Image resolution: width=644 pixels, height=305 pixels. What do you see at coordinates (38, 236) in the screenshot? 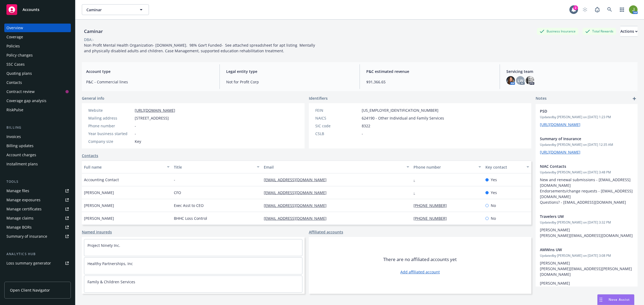
I see `a: Summary of insurance` at bounding box center [38, 236].